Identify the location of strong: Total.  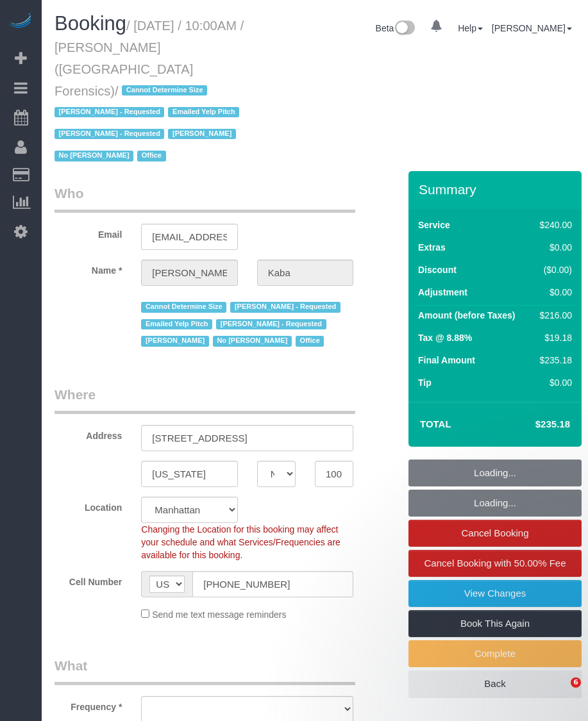
(435, 423).